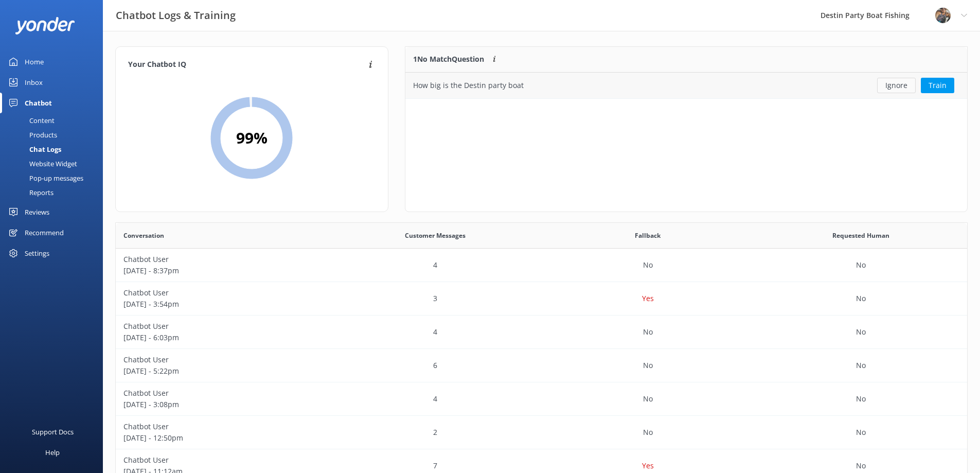 This screenshot has width=980, height=473. Describe the element at coordinates (252, 138) in the screenshot. I see `h2: 99 %` at that location.